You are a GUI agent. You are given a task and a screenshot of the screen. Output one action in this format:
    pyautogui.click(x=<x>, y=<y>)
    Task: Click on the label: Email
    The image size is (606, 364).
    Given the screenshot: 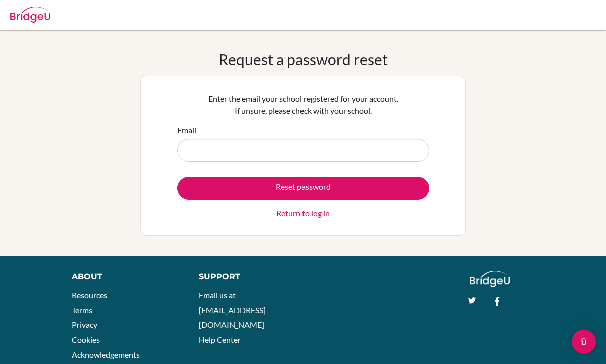 What is the action you would take?
    pyautogui.click(x=187, y=130)
    